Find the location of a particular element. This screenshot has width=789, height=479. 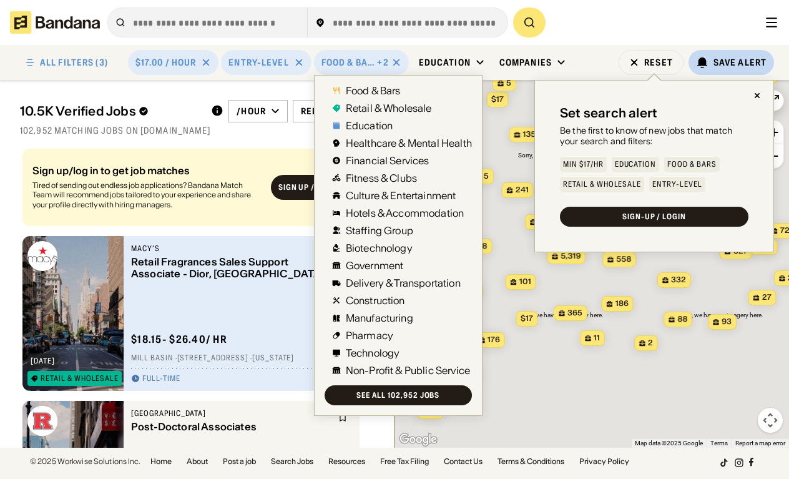

span: 5,319 is located at coordinates (570, 256).